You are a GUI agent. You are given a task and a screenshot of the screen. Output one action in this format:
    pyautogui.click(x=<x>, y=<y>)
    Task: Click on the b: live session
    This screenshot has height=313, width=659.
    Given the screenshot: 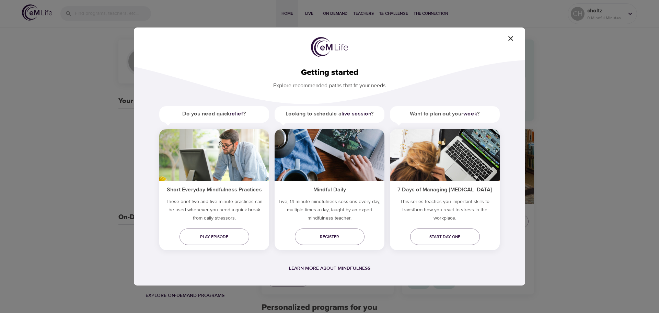 What is the action you would take?
    pyautogui.click(x=356, y=114)
    